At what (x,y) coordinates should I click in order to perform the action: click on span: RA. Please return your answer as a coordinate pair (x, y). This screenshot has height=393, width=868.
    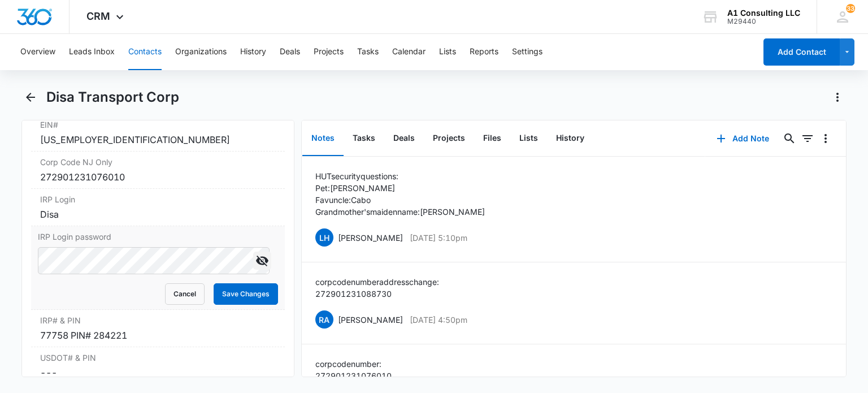
    Looking at the image, I should click on (324, 320).